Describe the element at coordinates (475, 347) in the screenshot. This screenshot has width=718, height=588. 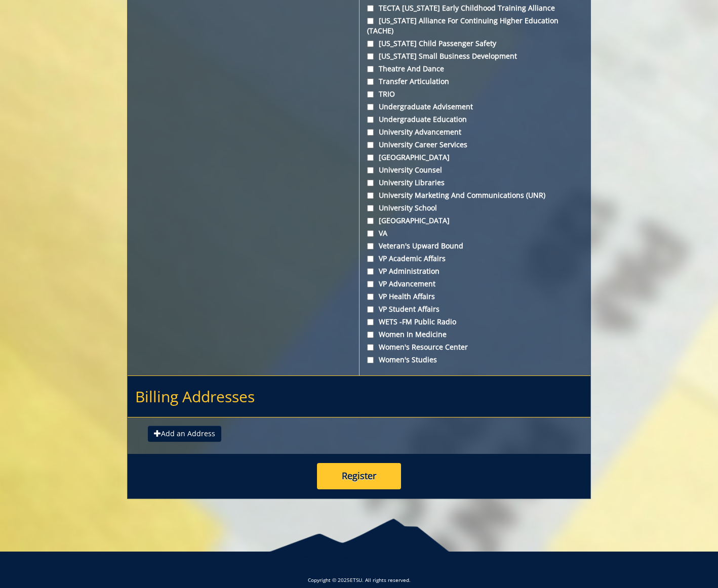
I see `label: Women's Resource Center` at that location.